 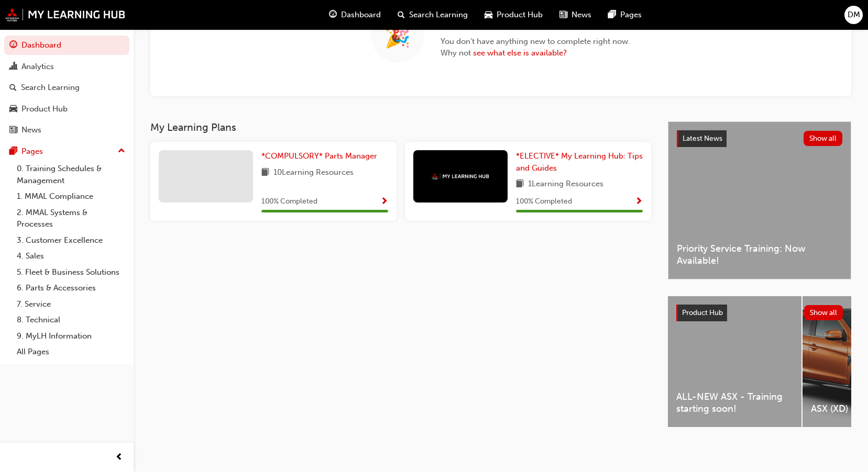 I want to click on a: All Pages, so click(x=71, y=351).